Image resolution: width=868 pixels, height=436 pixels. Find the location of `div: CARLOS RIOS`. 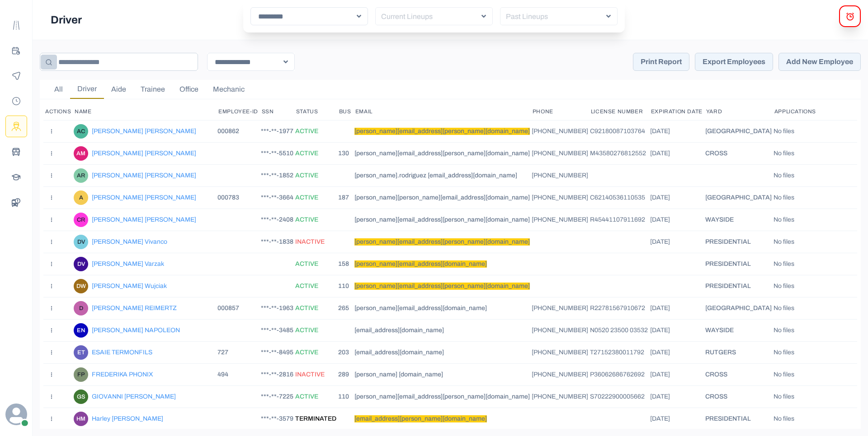

div: CARLOS RIOS is located at coordinates (81, 220).